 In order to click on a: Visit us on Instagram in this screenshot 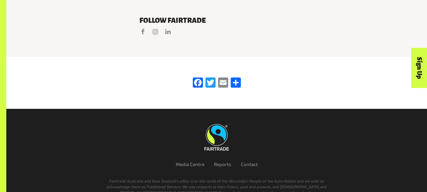, I will do `click(155, 32)`.